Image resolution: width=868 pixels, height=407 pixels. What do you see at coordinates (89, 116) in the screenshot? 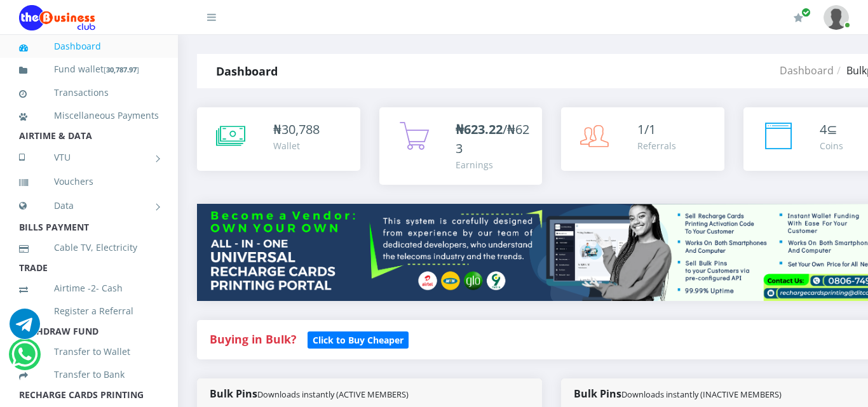
I see `a: Miscellaneous Payments` at bounding box center [89, 116].